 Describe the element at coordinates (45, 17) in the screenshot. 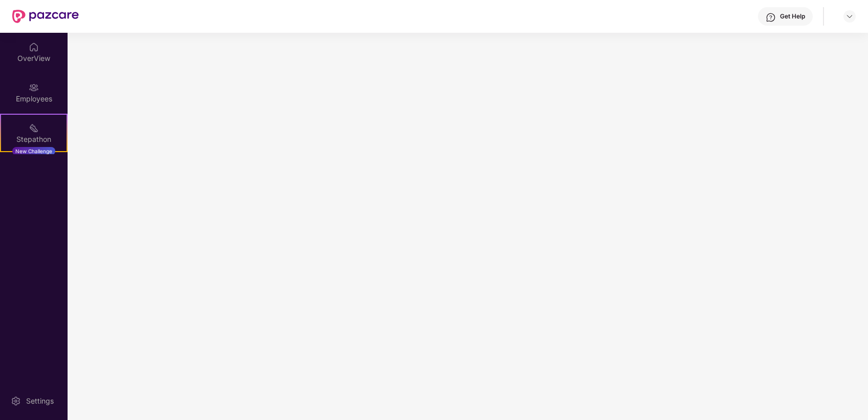

I see `img: New Pazcare Logo` at that location.